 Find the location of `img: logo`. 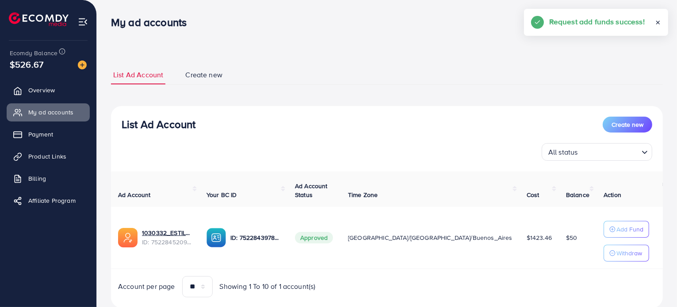

img: logo is located at coordinates (38, 19).